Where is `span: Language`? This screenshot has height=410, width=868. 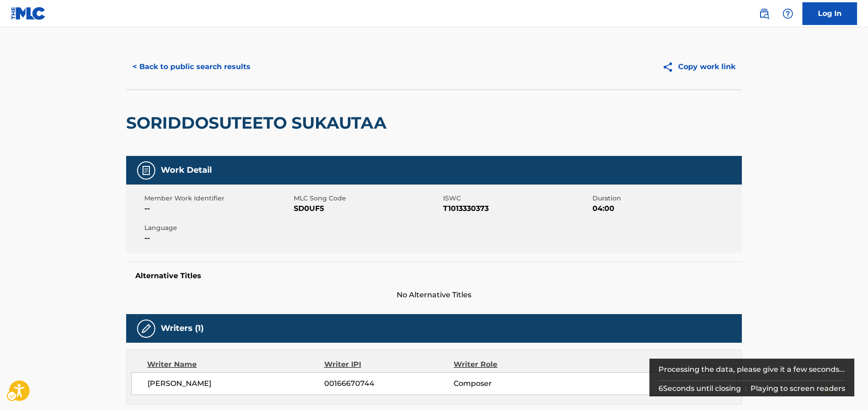 span: Language is located at coordinates (217, 228).